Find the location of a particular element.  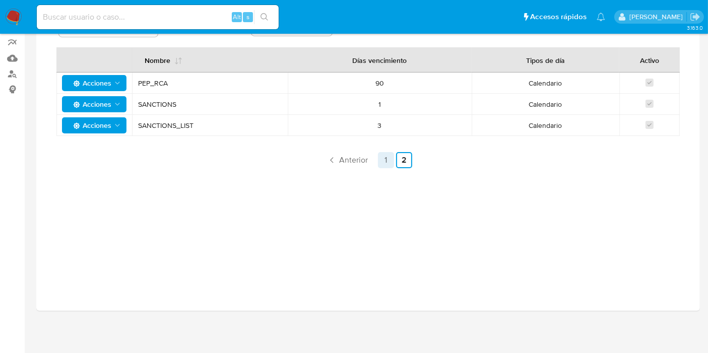

span: Alt is located at coordinates (237, 17).